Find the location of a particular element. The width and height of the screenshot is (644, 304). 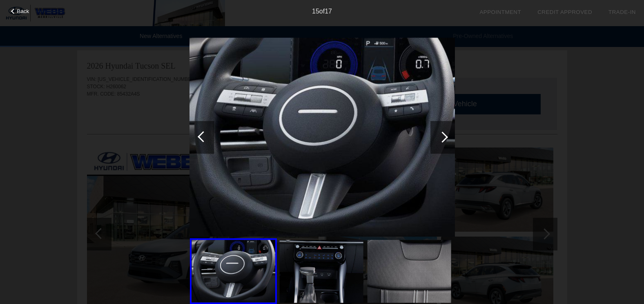

span: Back is located at coordinates (23, 11).